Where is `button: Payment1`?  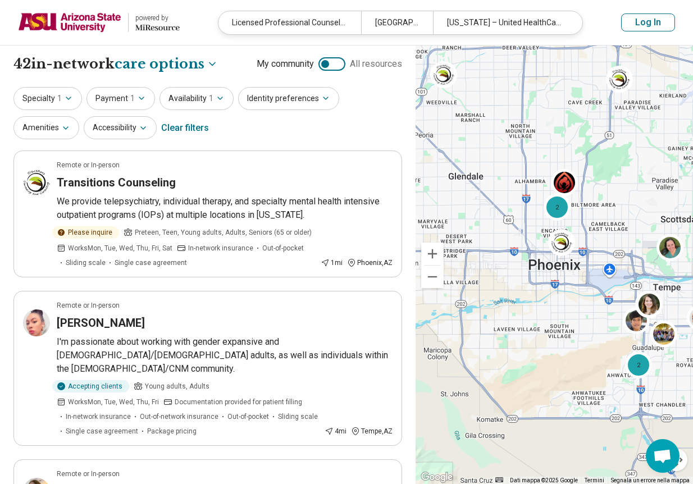
button: Payment1 is located at coordinates (121, 98).